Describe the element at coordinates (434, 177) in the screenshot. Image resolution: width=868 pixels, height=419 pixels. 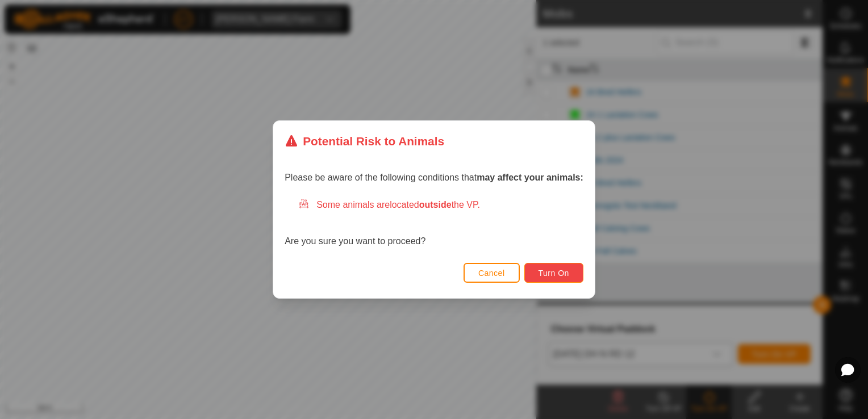
I see `span: Please be aware of the following conditions that` at that location.